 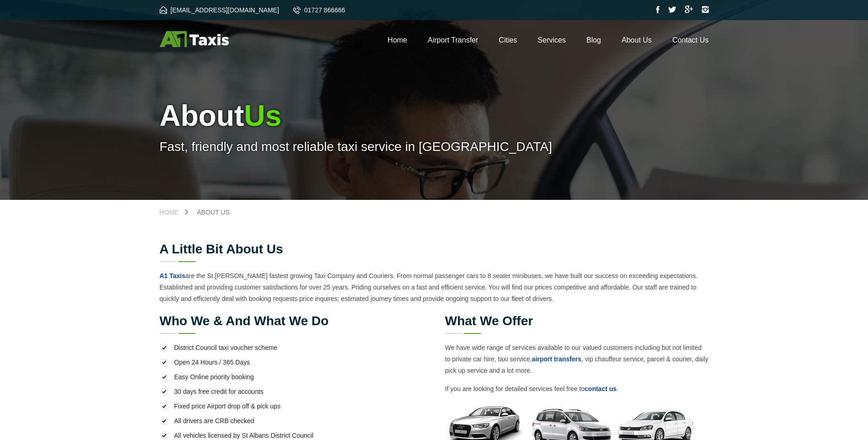 I want to click on a: 01727 866666, so click(x=319, y=10).